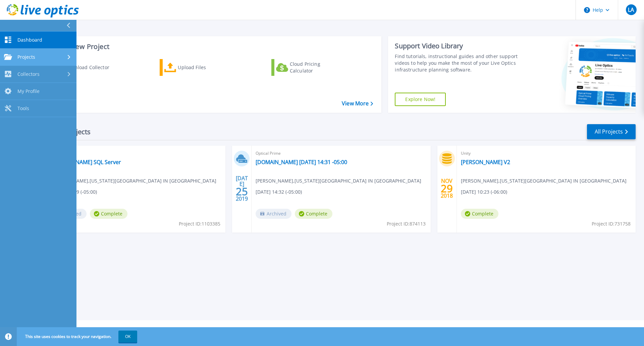 The image size is (644, 346). What do you see at coordinates (210, 47) in the screenshot?
I see `h3: Start a New Project` at bounding box center [210, 47].